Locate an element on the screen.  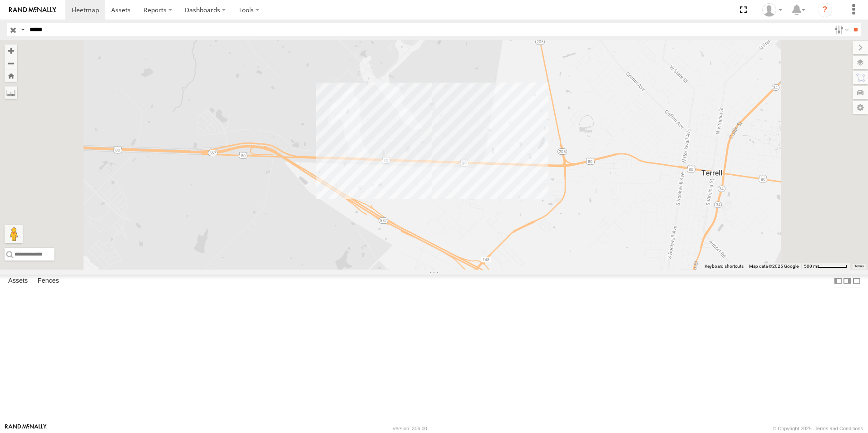
label: Map Settings is located at coordinates (860, 107).